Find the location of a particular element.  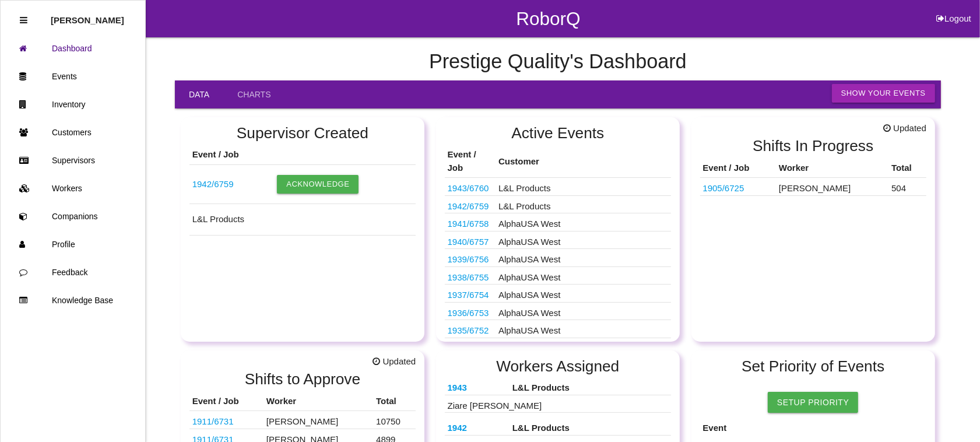

a: 1911/6731 is located at coordinates (213, 422).